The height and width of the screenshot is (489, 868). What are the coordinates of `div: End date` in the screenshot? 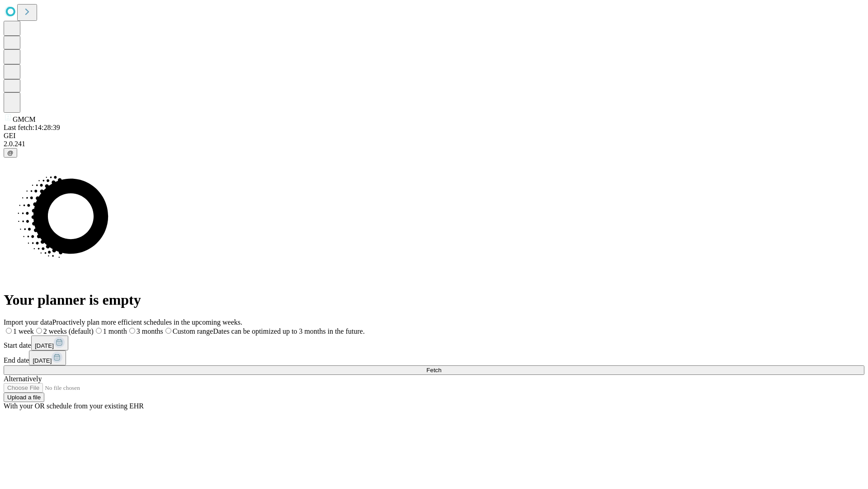 It's located at (434, 358).